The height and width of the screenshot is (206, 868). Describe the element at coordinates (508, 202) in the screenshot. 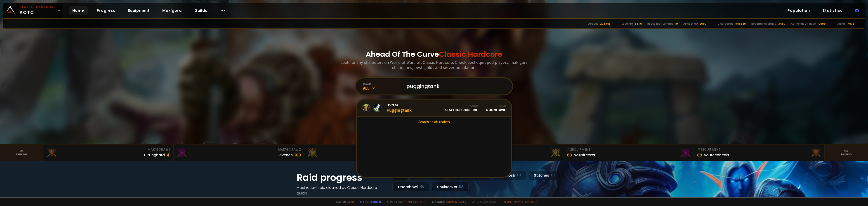

I see `a: Terms` at that location.